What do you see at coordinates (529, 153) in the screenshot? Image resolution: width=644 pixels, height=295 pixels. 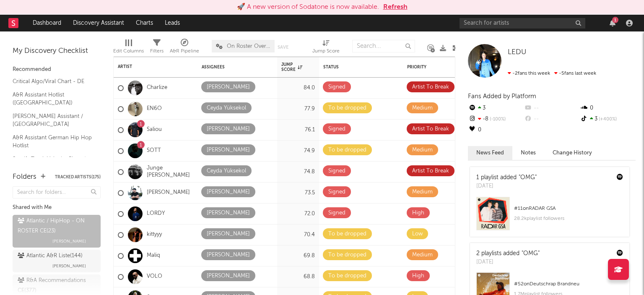 I see `button: Notes` at bounding box center [529, 153].